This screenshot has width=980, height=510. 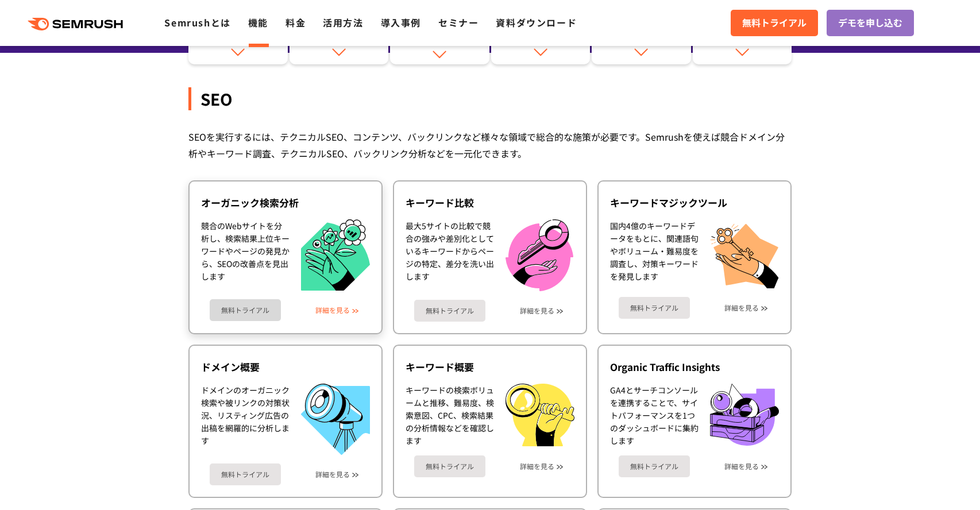 What do you see at coordinates (870, 23) in the screenshot?
I see `a: デモを申し込む` at bounding box center [870, 23].